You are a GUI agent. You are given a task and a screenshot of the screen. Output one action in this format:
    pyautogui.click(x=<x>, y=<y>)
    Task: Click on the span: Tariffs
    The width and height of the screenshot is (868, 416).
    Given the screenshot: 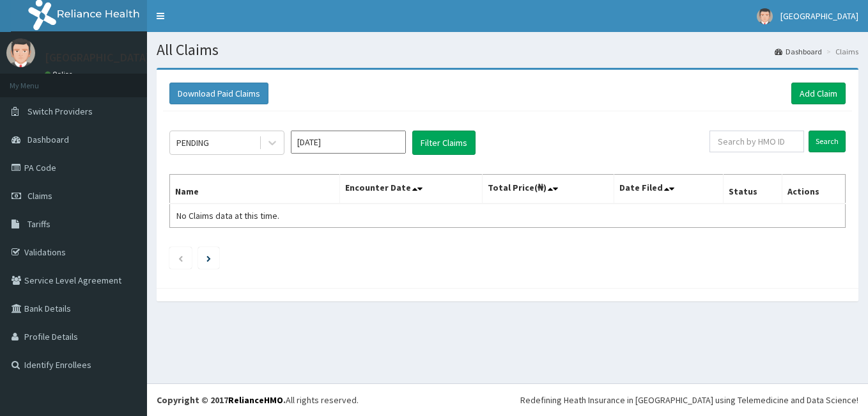 What is the action you would take?
    pyautogui.click(x=39, y=224)
    